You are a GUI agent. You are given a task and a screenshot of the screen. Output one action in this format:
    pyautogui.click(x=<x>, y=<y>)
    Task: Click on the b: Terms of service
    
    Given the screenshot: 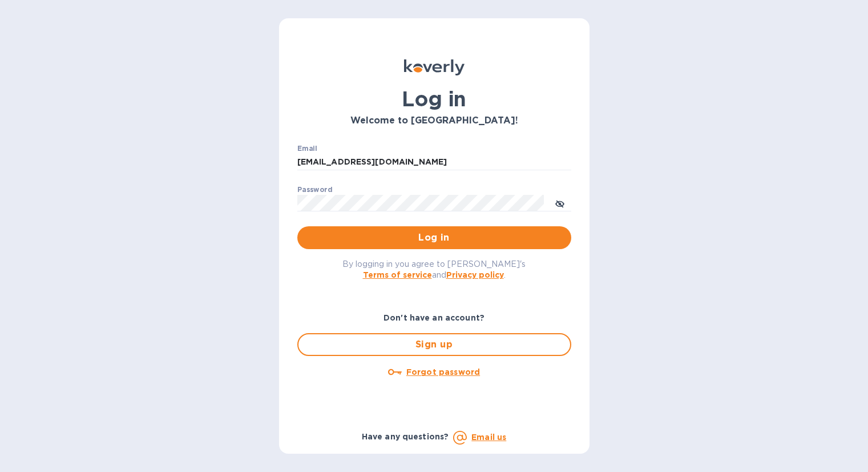 What is the action you would take?
    pyautogui.click(x=397, y=275)
    